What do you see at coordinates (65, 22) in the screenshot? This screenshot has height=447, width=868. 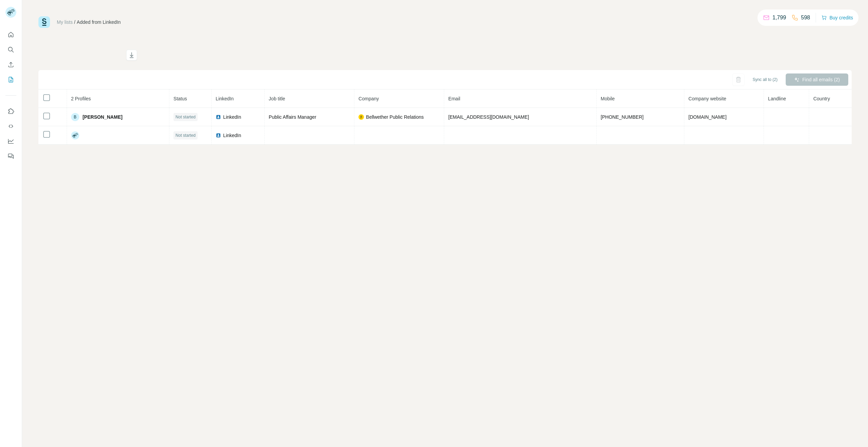 I see `a: My lists` at bounding box center [65, 22].